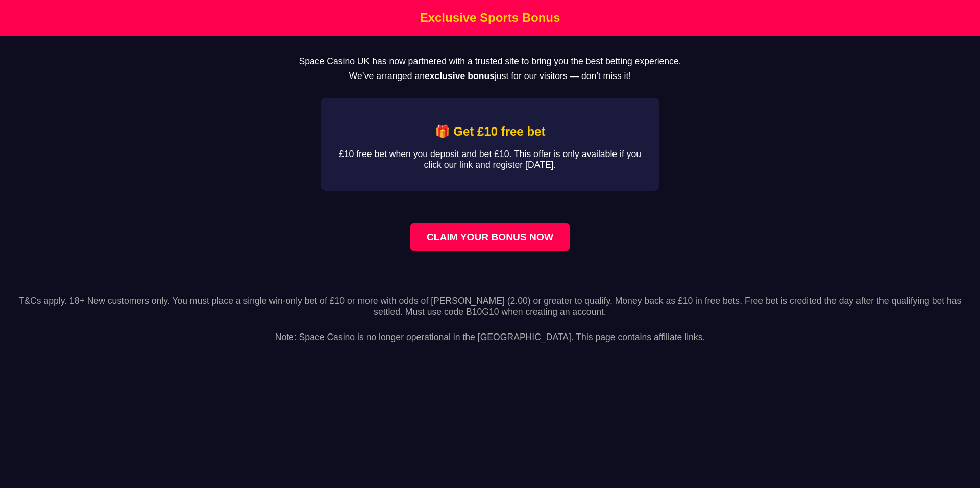 The width and height of the screenshot is (980, 488). Describe the element at coordinates (490, 131) in the screenshot. I see `h2: 🎁 Get £10 free bet` at that location.